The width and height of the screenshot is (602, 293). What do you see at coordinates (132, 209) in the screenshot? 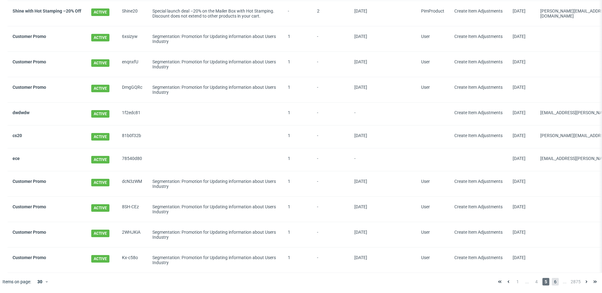
I see `span: 8SH-CEz` at bounding box center [132, 209].